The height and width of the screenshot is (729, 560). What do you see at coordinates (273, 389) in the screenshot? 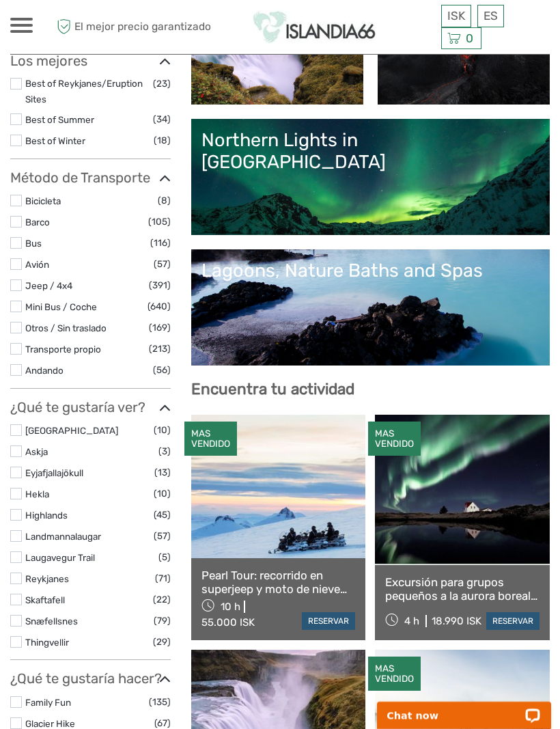
I see `b: Encuentra tu actividad` at bounding box center [273, 389].